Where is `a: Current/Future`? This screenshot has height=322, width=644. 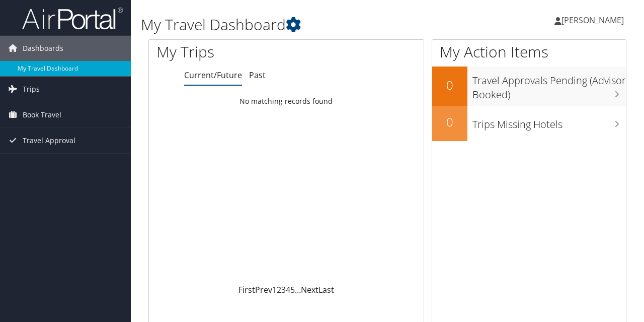 a: Current/Future is located at coordinates (213, 75).